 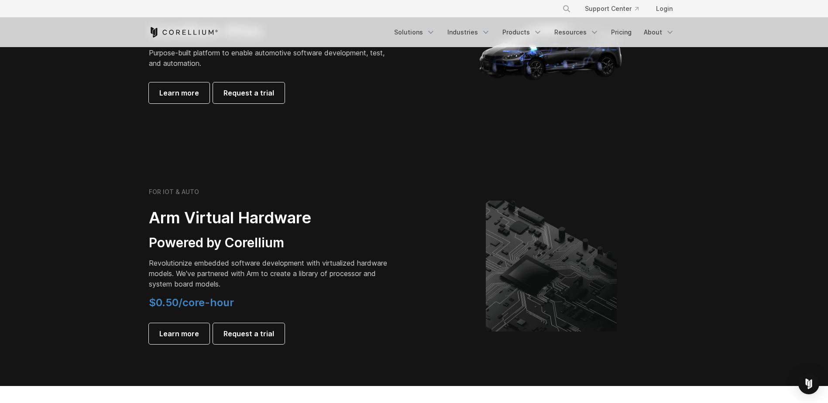 I want to click on h2: Arm Virtual Hardware, so click(x=271, y=218).